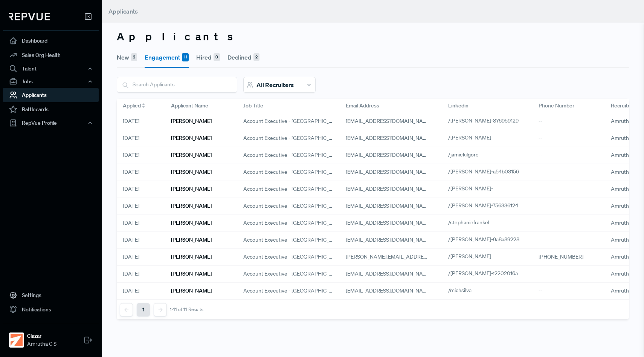 Image resolution: width=644 pixels, height=357 pixels. What do you see at coordinates (217, 57) in the screenshot?
I see `div: 0` at bounding box center [217, 57].